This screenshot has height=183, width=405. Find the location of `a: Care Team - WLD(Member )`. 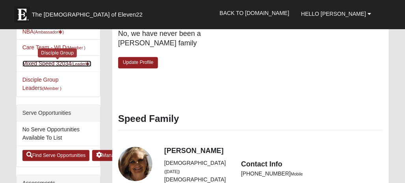

a: Care Team - WLD(Member ) is located at coordinates (54, 48).